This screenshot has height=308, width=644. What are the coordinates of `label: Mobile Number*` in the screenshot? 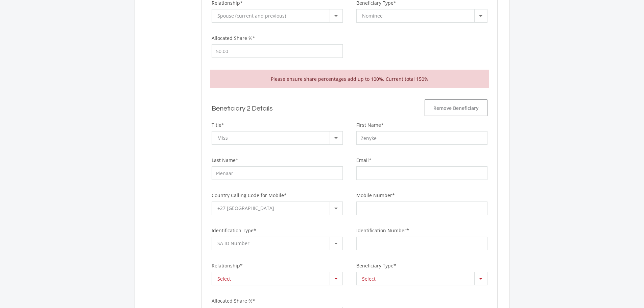 It's located at (375, 195).